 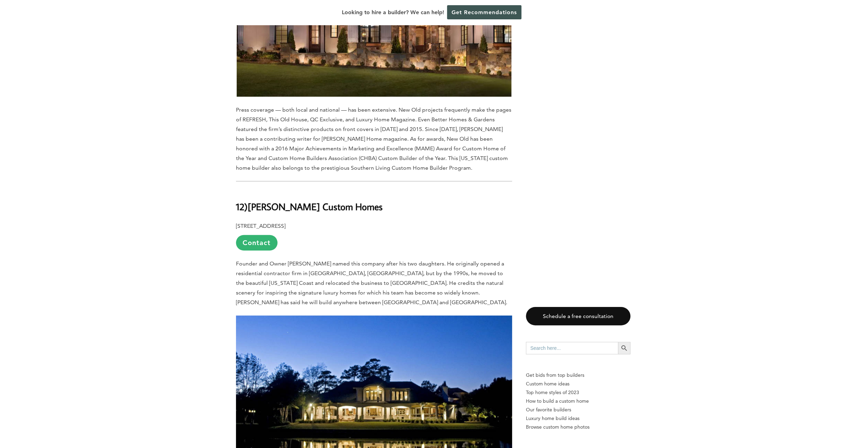 What do you see at coordinates (578, 419) in the screenshot?
I see `p: Luxury home build ideas` at bounding box center [578, 419].